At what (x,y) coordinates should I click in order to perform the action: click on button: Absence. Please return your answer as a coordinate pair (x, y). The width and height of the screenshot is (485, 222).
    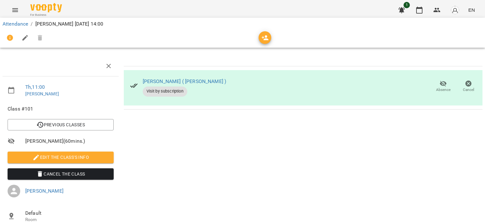
    Looking at the image, I should click on (444, 87).